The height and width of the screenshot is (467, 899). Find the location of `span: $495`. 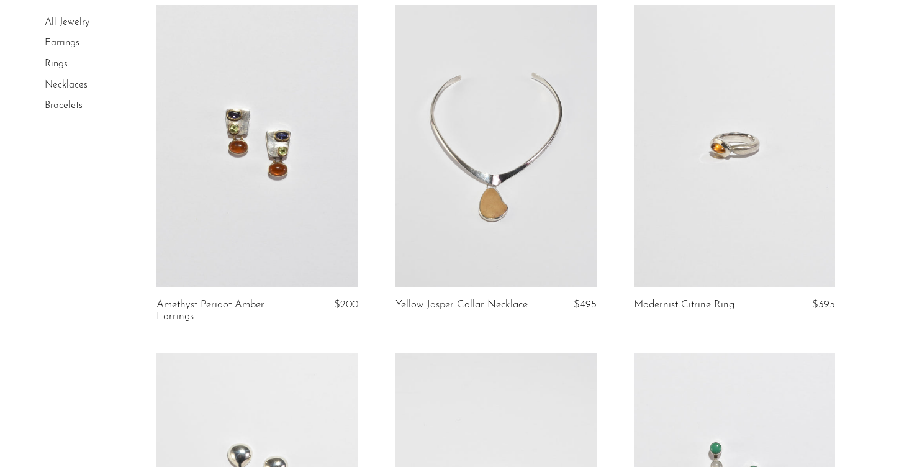

span: $495 is located at coordinates (585, 304).